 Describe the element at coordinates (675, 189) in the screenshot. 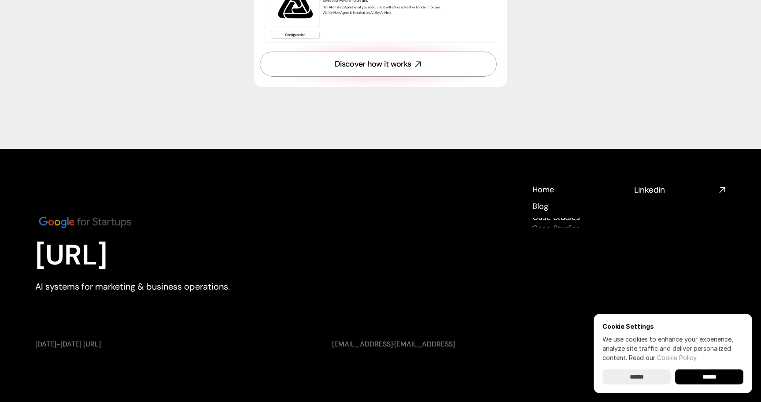

I see `h4: Linkedin` at that location.